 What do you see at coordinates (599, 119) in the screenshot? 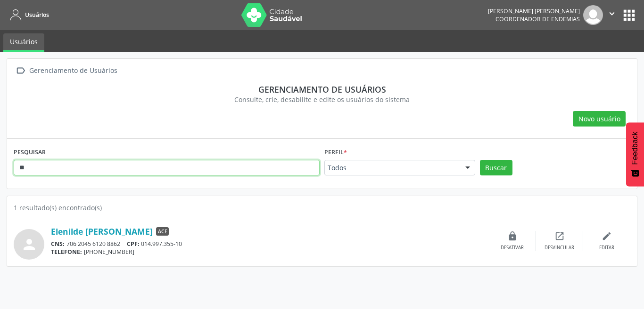
I see `button: Novo usuário` at bounding box center [599, 119].